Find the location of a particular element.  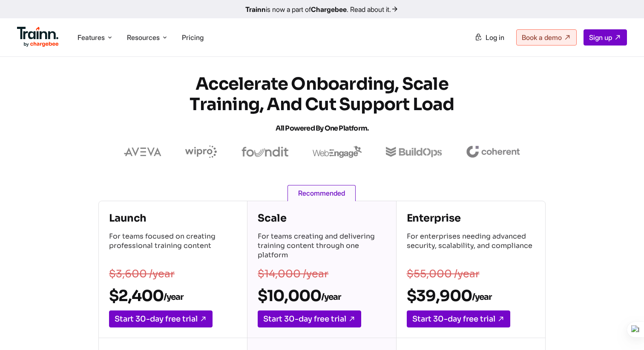

img: buildops logo is located at coordinates (414, 152).